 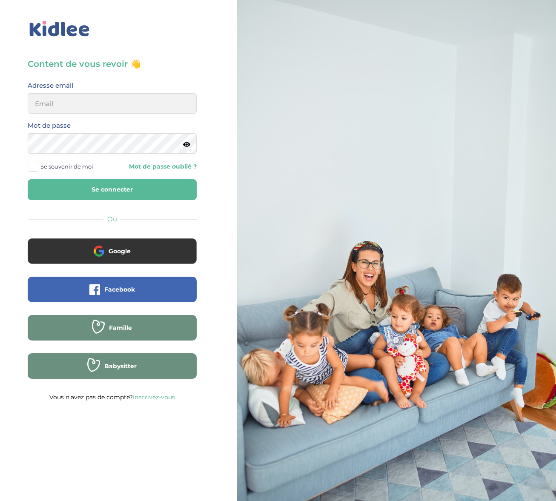 What do you see at coordinates (112, 251) in the screenshot?
I see `button: Google` at bounding box center [112, 251].